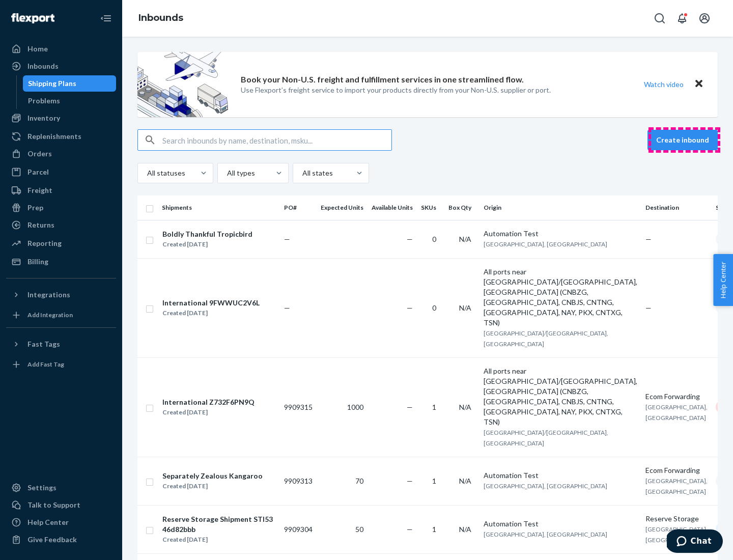 This screenshot has height=560, width=733. I want to click on div: Billing, so click(37, 262).